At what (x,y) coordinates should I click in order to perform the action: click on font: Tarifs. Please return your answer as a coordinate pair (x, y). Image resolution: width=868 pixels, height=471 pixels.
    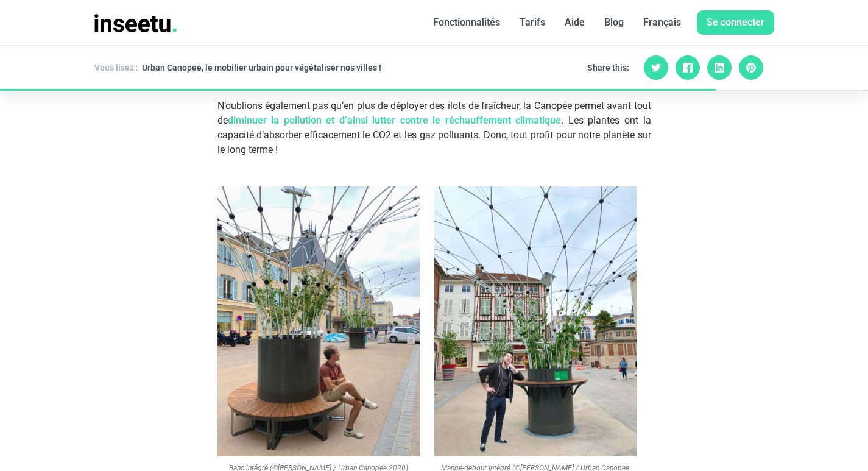
    Looking at the image, I should click on (533, 22).